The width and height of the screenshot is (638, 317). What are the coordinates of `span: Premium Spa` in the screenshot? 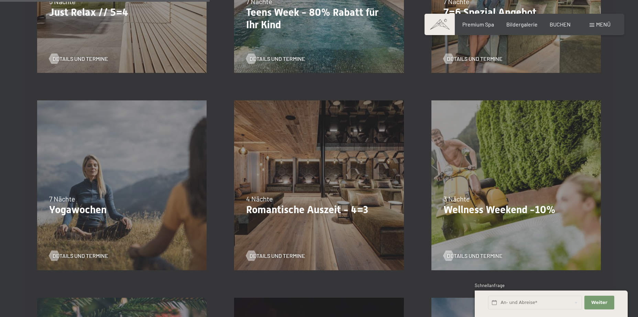 It's located at (478, 24).